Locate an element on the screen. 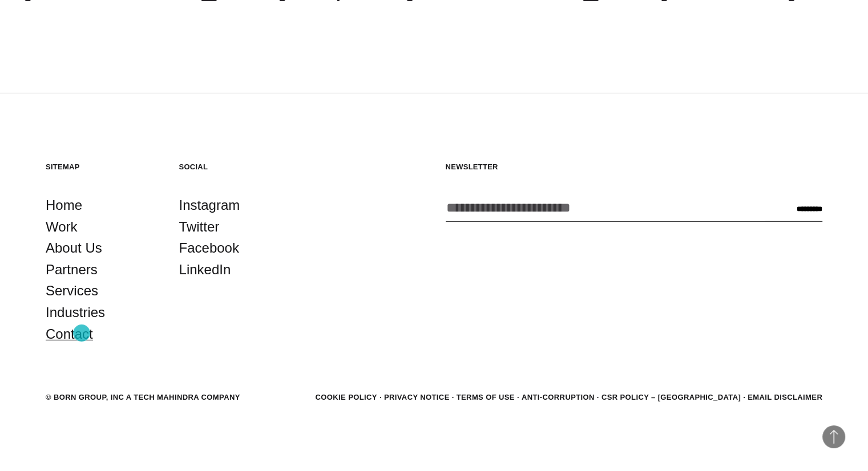 Image resolution: width=868 pixels, height=471 pixels. a: About Us is located at coordinates (74, 248).